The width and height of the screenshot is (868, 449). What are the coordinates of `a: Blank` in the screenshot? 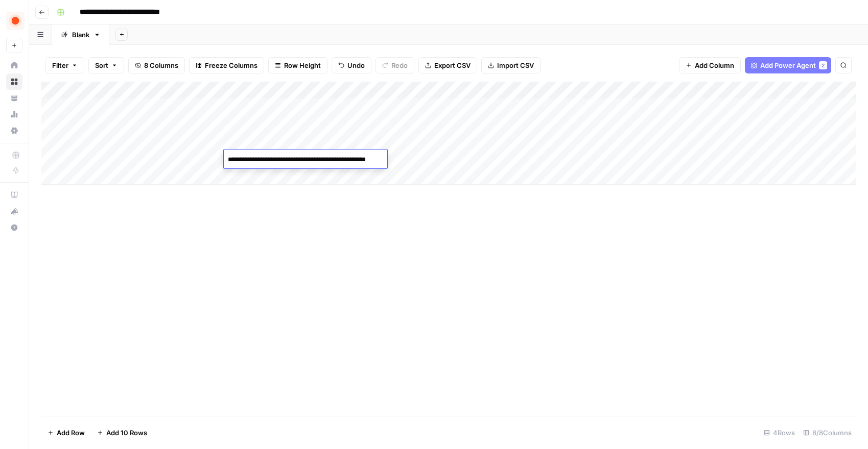 It's located at (81, 35).